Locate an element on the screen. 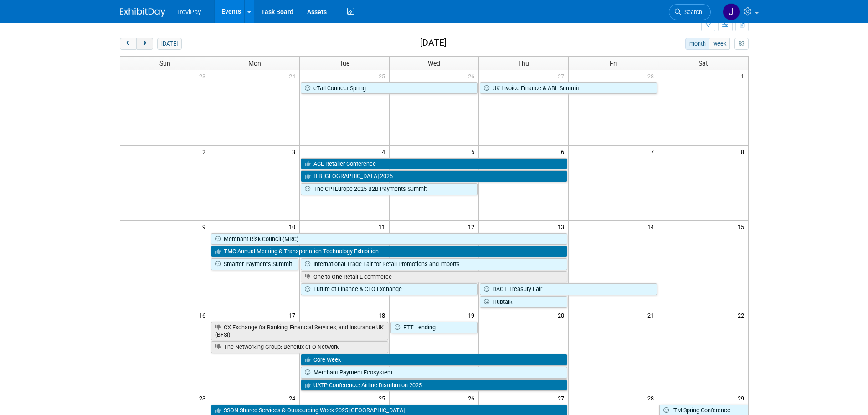 This screenshot has width=868, height=415. span: 1 is located at coordinates (744, 75).